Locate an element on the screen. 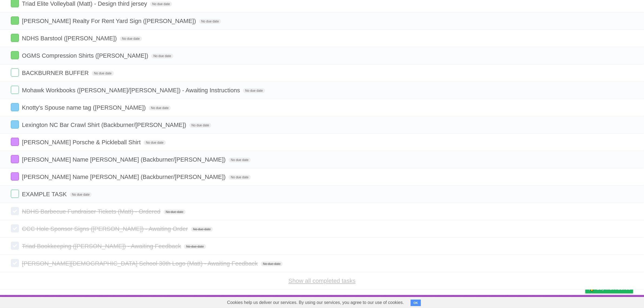 The height and width of the screenshot is (308, 644). a: Show all completed tasks is located at coordinates (322, 281).